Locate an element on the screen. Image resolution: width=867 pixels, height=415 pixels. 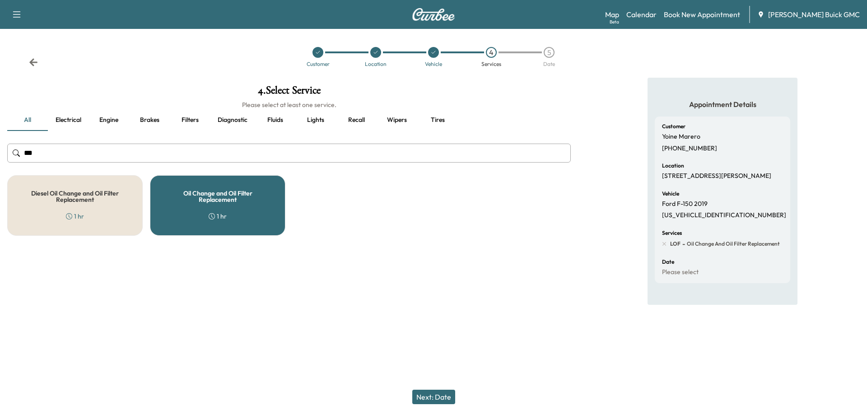
p: Please select is located at coordinates (680, 272).